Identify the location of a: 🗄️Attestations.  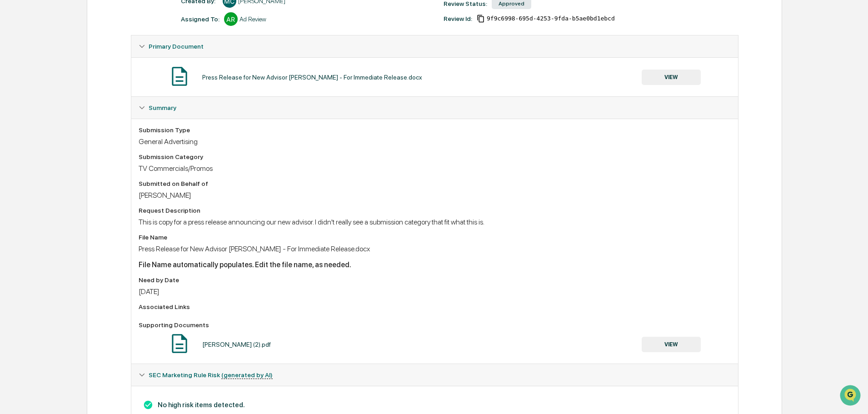
(89, 119).